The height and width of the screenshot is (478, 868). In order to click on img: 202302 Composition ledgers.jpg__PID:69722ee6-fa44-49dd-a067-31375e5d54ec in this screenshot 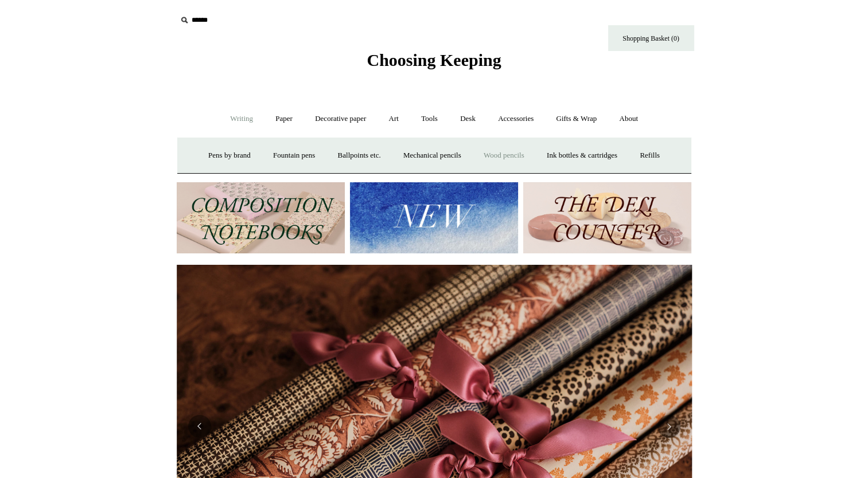, I will do `click(261, 218)`.